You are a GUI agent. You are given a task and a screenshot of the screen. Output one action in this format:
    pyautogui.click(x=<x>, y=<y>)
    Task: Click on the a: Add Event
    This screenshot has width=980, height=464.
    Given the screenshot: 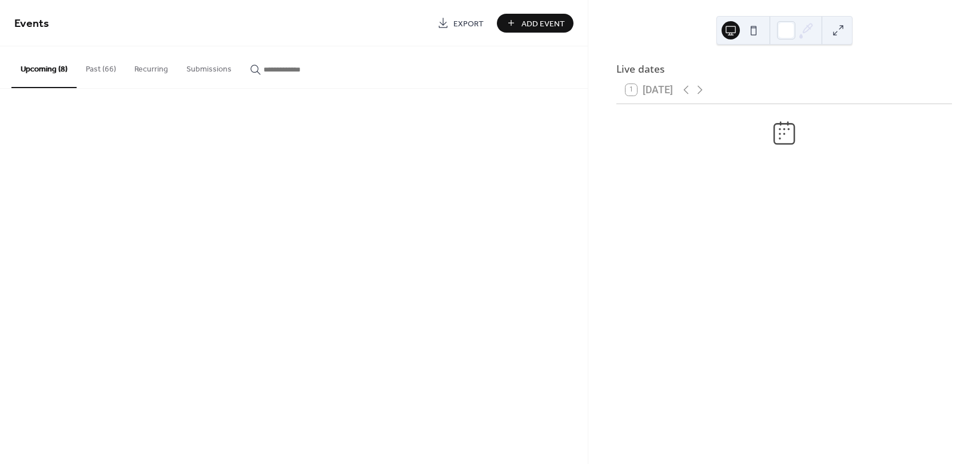 What is the action you would take?
    pyautogui.click(x=535, y=23)
    